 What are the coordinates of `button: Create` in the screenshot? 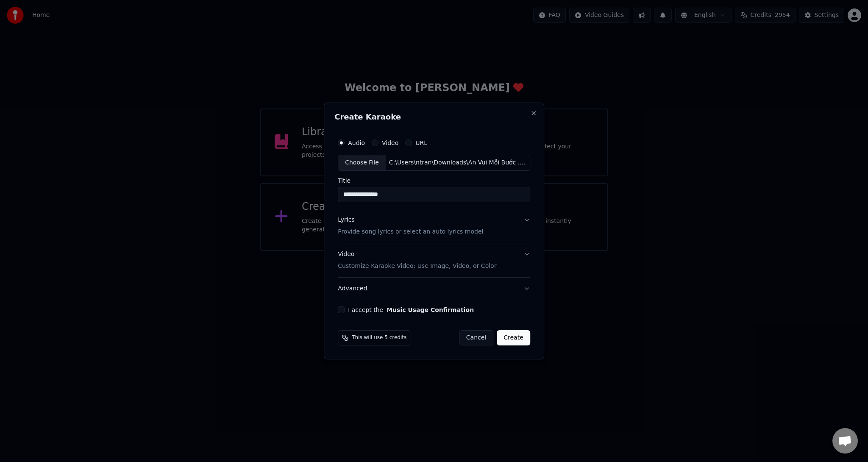 It's located at (513, 338).